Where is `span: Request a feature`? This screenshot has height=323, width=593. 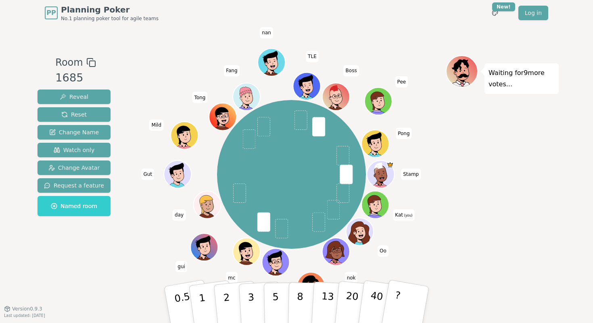 span: Request a feature is located at coordinates (74, 186).